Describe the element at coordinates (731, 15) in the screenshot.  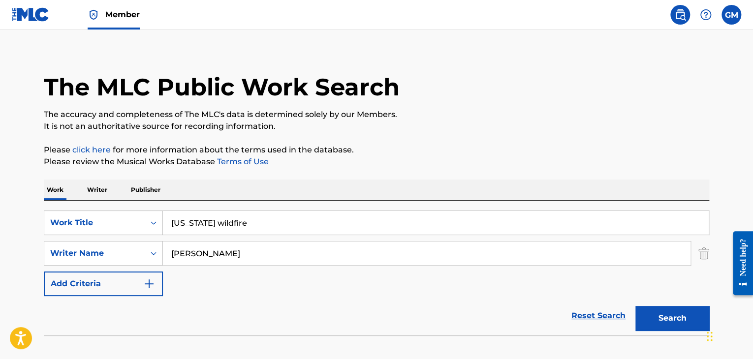
I see `div: User Menu` at that location.